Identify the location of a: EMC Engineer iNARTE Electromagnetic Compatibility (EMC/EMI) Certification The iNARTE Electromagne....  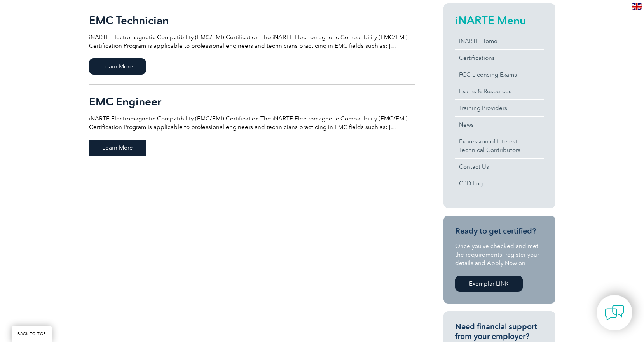
(252, 125).